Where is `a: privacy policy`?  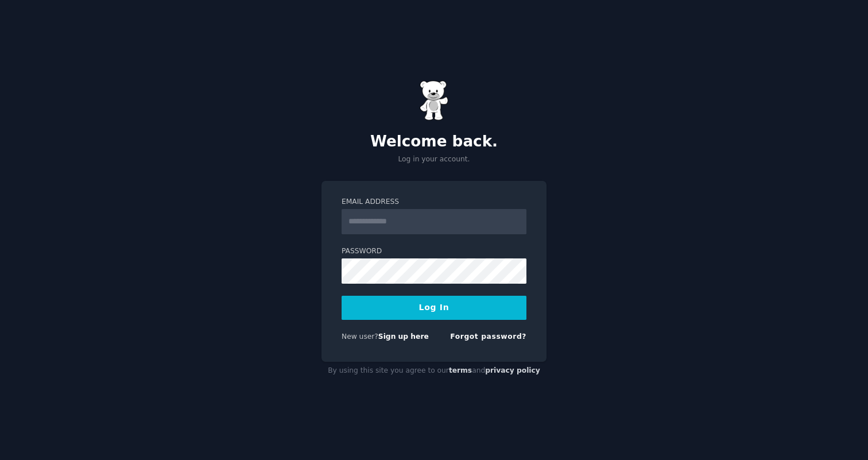
a: privacy policy is located at coordinates (512, 370).